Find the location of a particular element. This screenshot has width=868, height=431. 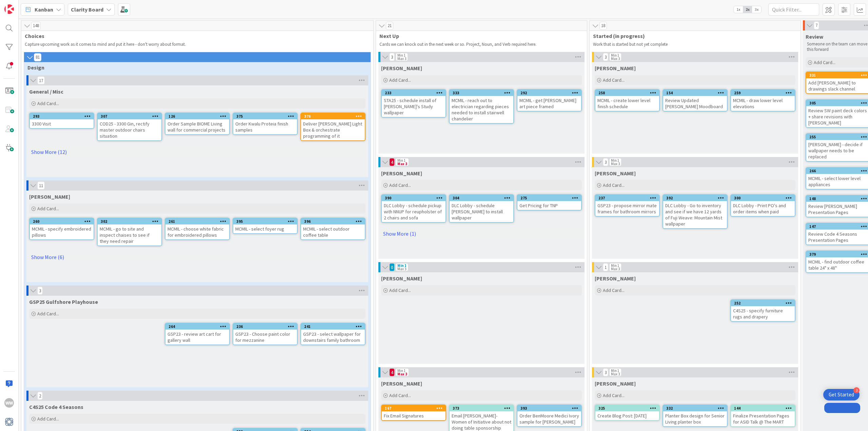

div: 252C4S25 - specify furniture rugs and drapery is located at coordinates (763, 311).